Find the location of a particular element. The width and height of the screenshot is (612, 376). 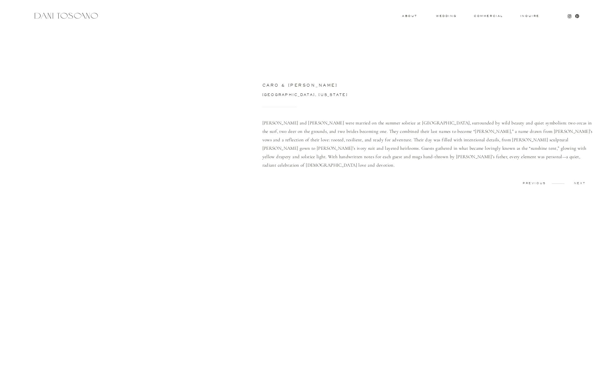

h3: wedding is located at coordinates (446, 16).